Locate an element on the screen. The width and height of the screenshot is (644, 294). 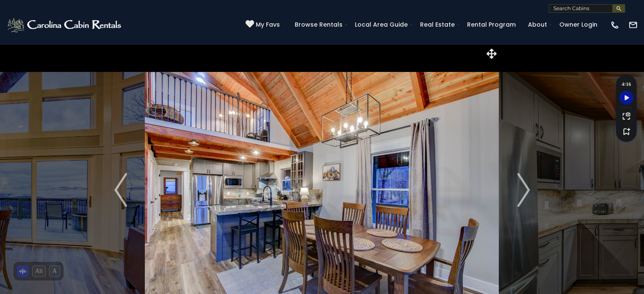
a: Browse Rentals is located at coordinates (318, 25).